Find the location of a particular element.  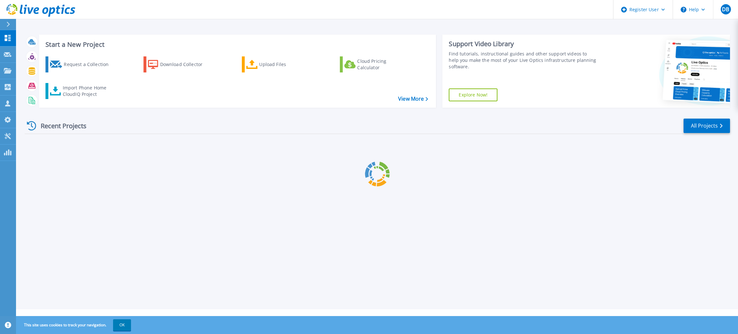

div: Import Phone Home CloudIQ Project is located at coordinates (88, 91).